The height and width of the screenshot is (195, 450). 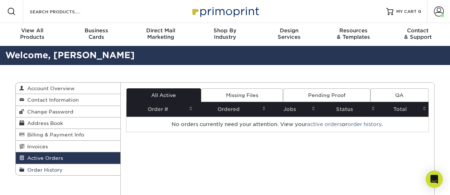 I want to click on span: Contact Information, so click(x=52, y=100).